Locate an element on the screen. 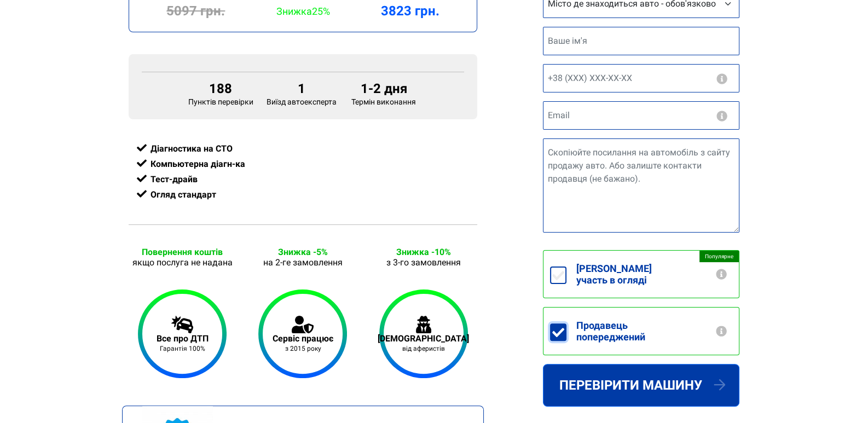 This screenshot has width=868, height=423. div: Повернення коштів is located at coordinates (182, 251).